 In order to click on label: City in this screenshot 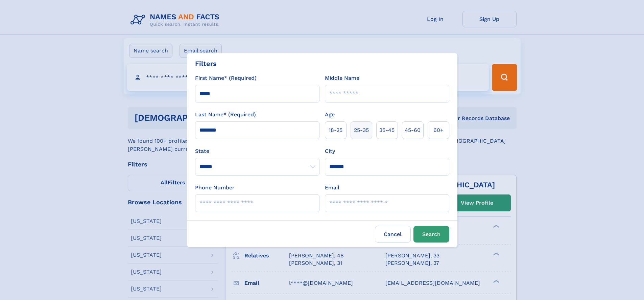, I will do `click(330, 151)`.